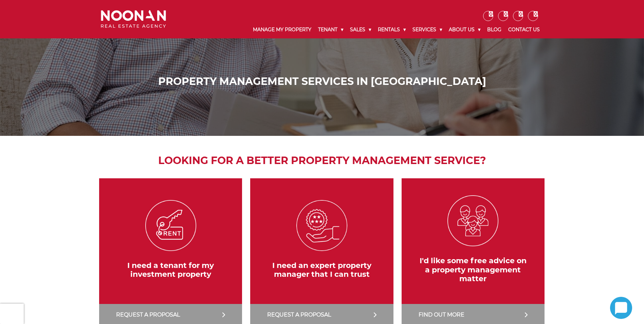  I want to click on a: Services, so click(427, 30).